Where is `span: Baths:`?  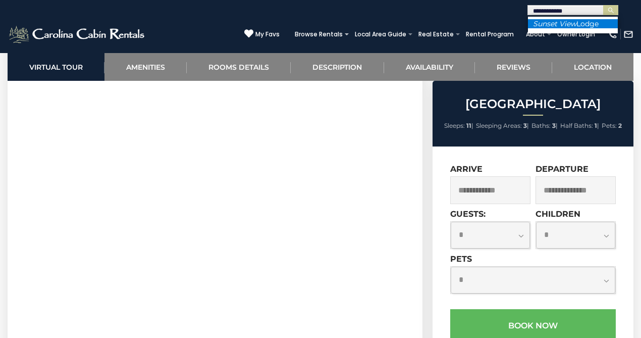
span: Baths: is located at coordinates (541, 125).